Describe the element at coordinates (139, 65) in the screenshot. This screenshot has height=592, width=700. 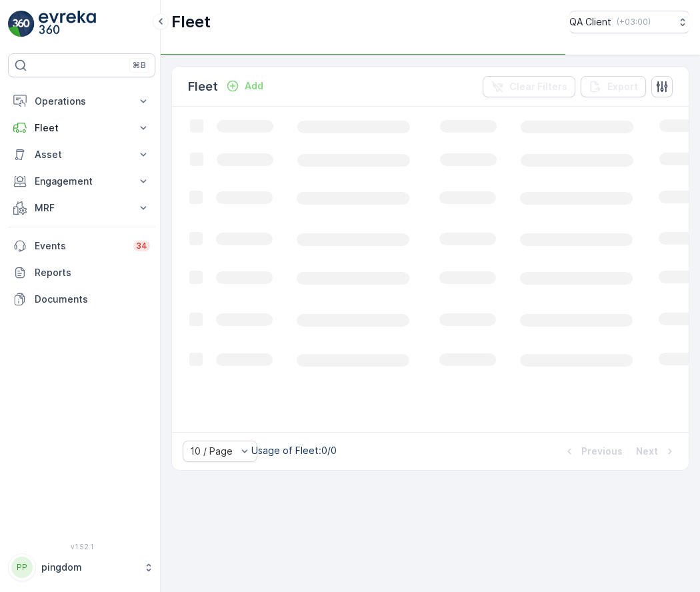
I see `p: ⌘B` at that location.